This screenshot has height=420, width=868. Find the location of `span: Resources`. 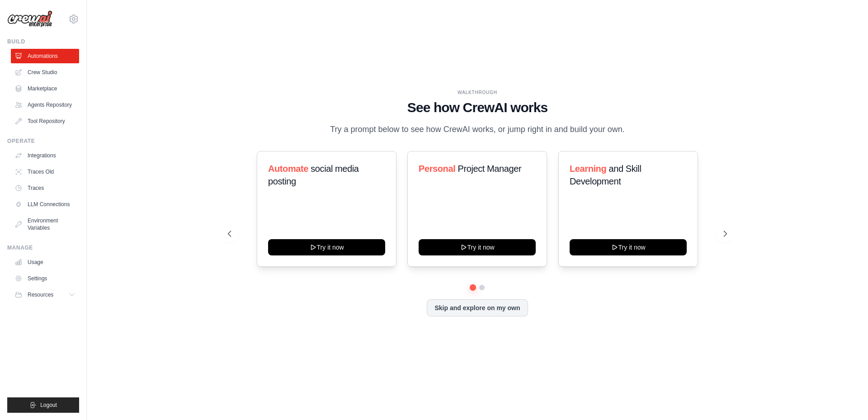

span: Resources is located at coordinates (40, 294).